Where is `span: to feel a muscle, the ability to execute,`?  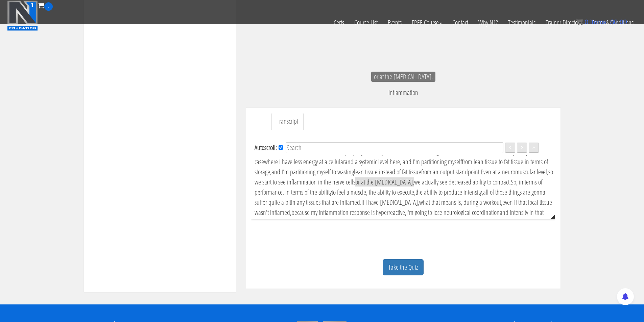 span: to feel a muscle, the ability to execute, is located at coordinates (374, 192).